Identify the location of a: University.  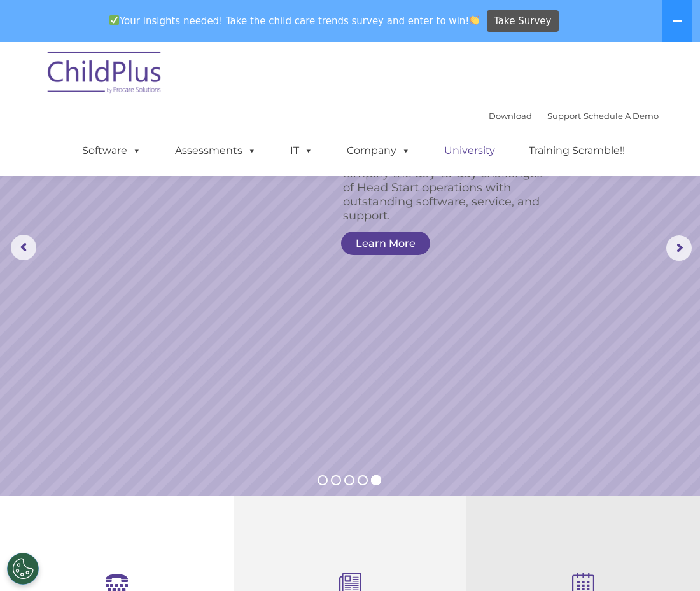
(469, 151).